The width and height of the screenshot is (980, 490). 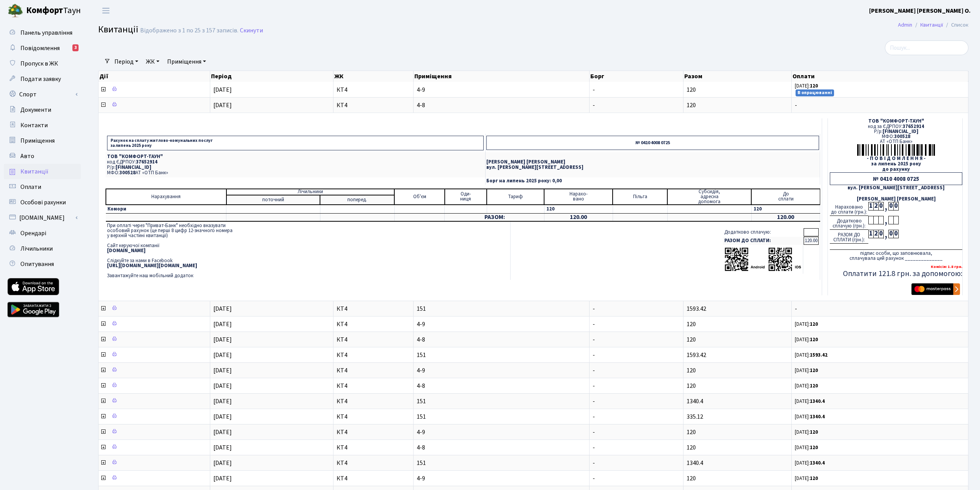 What do you see at coordinates (42, 110) in the screenshot?
I see `a: Документи` at bounding box center [42, 110].